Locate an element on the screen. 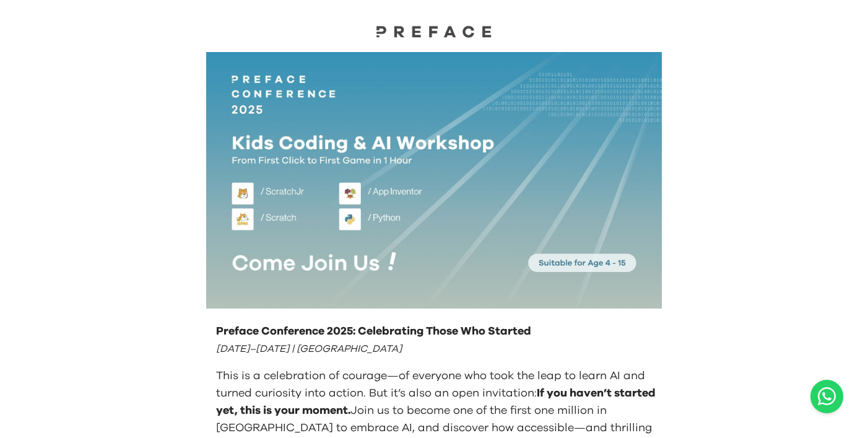  span: If you haven’t started yet, this is your moment. is located at coordinates (436, 402).